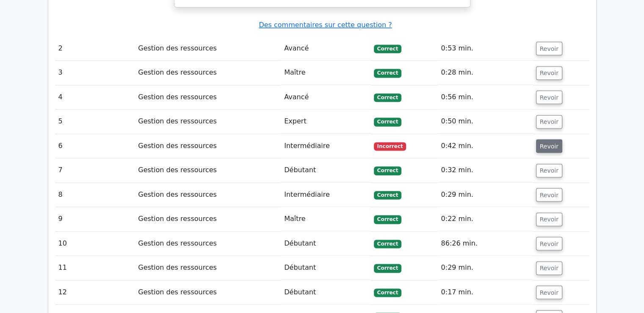 The height and width of the screenshot is (313, 644). What do you see at coordinates (390, 146) in the screenshot?
I see `font: Incorrect` at bounding box center [390, 146].